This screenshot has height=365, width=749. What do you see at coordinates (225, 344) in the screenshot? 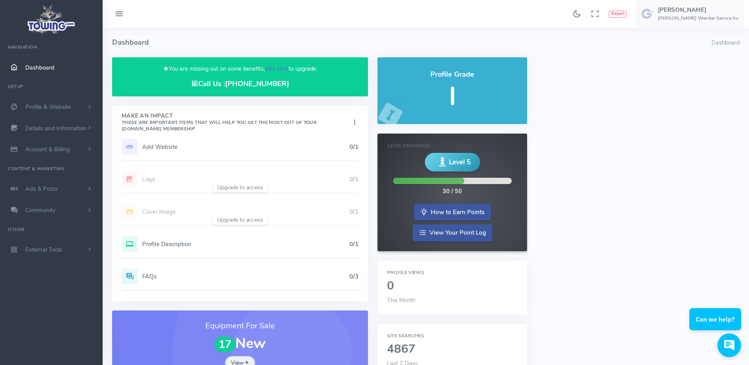
I see `span: 17` at bounding box center [225, 344].